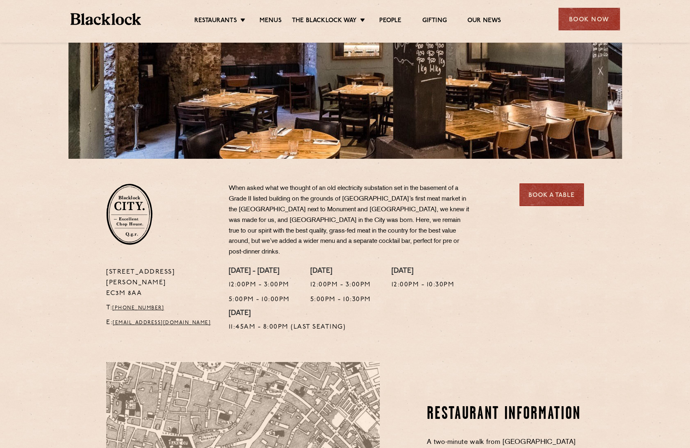 The width and height of the screenshot is (690, 448). What do you see at coordinates (341, 300) in the screenshot?
I see `p: 5:00pm - 10:30pm` at bounding box center [341, 300].